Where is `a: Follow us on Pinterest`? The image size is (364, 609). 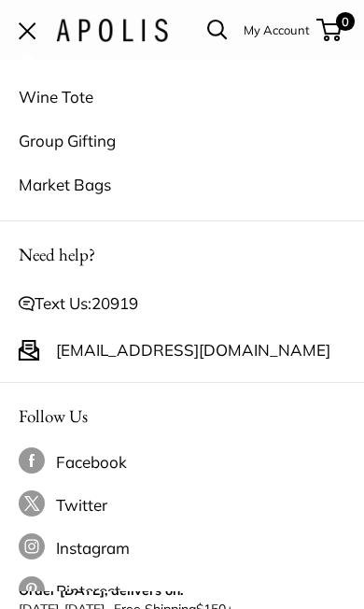
a: Follow us on Pinterest is located at coordinates (182, 591).